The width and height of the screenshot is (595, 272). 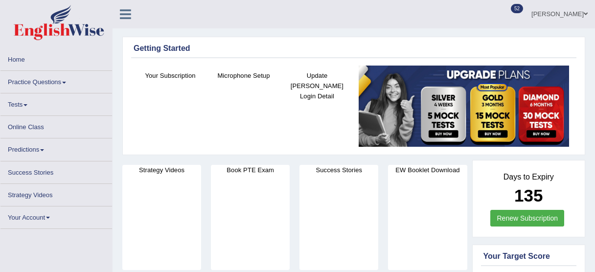 I want to click on a: Home, so click(x=56, y=58).